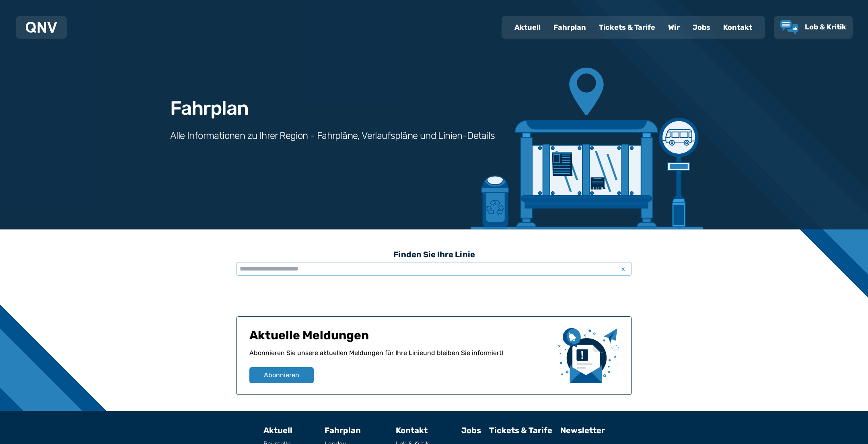 The width and height of the screenshot is (868, 444). Describe the element at coordinates (702, 27) in the screenshot. I see `div: Jobs` at that location.